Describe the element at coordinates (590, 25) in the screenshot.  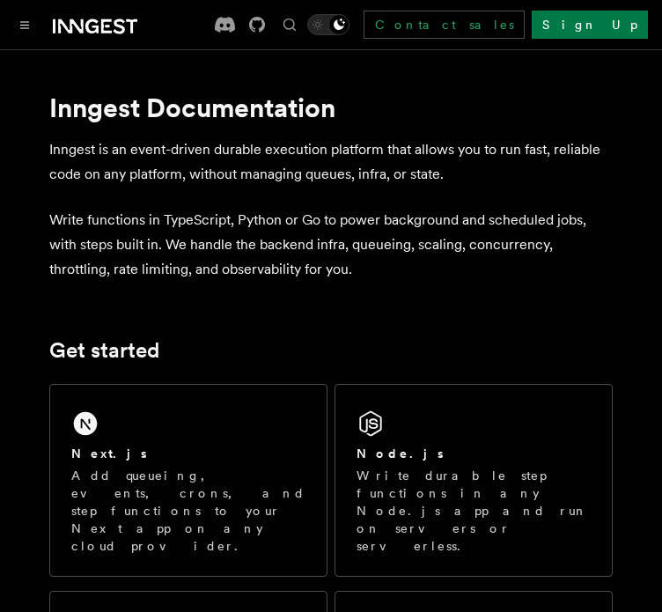
I see `a: Sign Up` at that location.